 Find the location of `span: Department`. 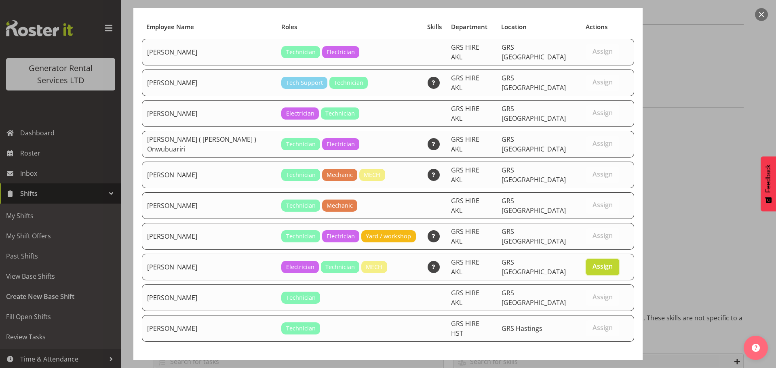

span: Department is located at coordinates (469, 27).